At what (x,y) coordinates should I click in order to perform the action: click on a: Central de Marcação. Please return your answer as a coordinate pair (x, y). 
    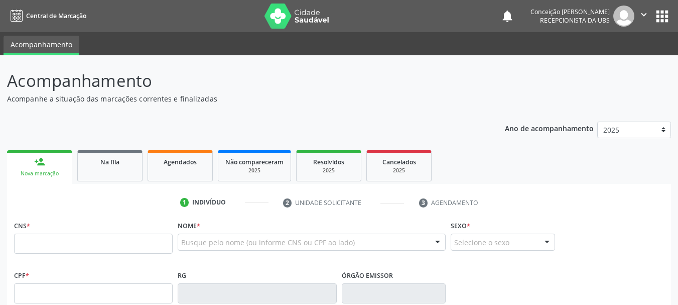
    Looking at the image, I should click on (47, 16).